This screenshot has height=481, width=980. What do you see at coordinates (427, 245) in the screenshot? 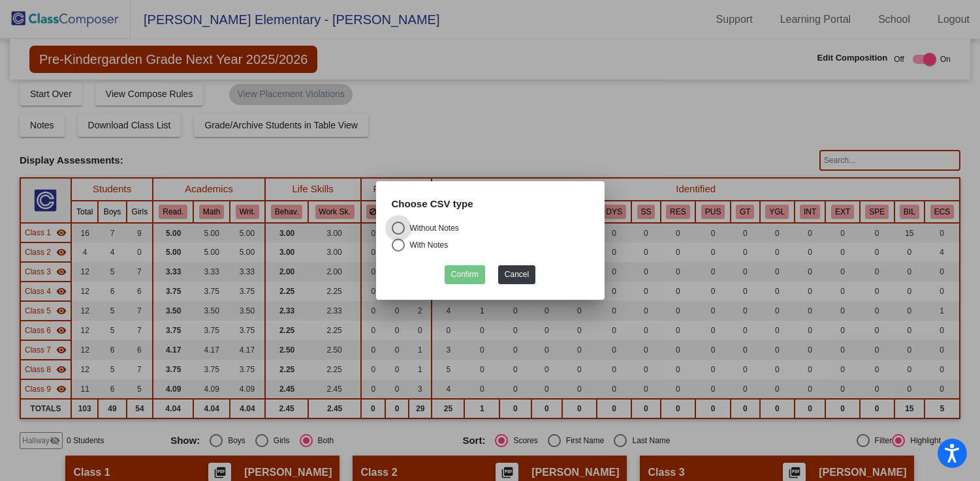
I see `div: With Notes` at bounding box center [427, 245].